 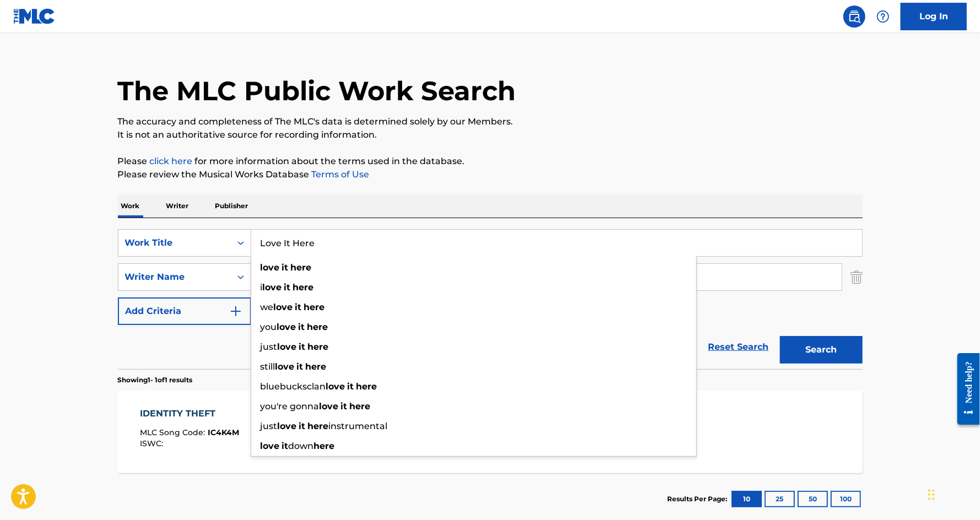 I want to click on span: instrumental, so click(x=358, y=426).